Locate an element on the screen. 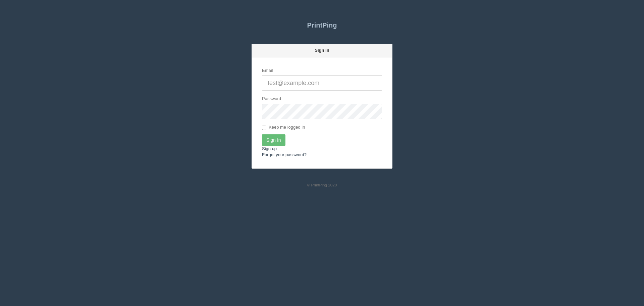  a: Forgot your password? is located at coordinates (284, 154).